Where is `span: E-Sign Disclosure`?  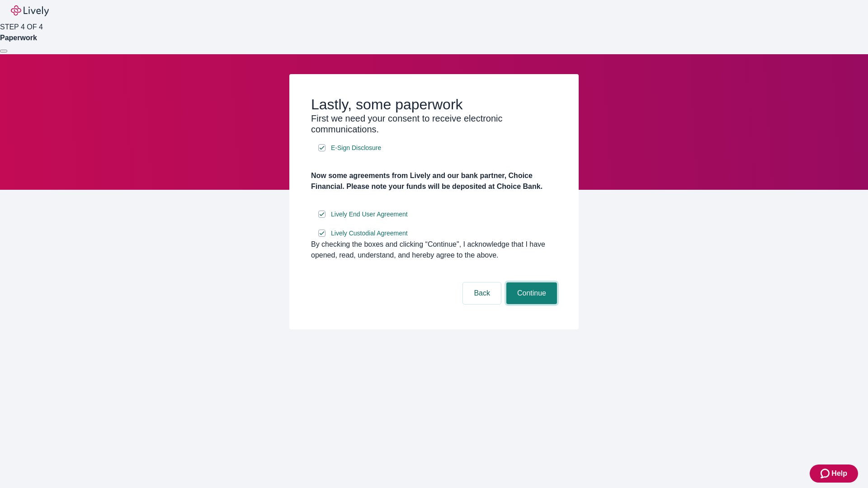 span: E-Sign Disclosure is located at coordinates (356, 148).